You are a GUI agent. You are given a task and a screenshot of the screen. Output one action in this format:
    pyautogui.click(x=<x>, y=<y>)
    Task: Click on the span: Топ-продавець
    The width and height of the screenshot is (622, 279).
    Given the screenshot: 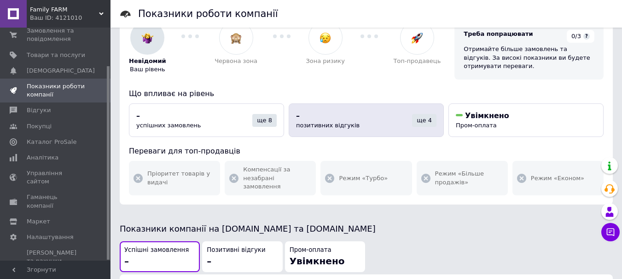 What is the action you would take?
    pyautogui.click(x=416, y=61)
    